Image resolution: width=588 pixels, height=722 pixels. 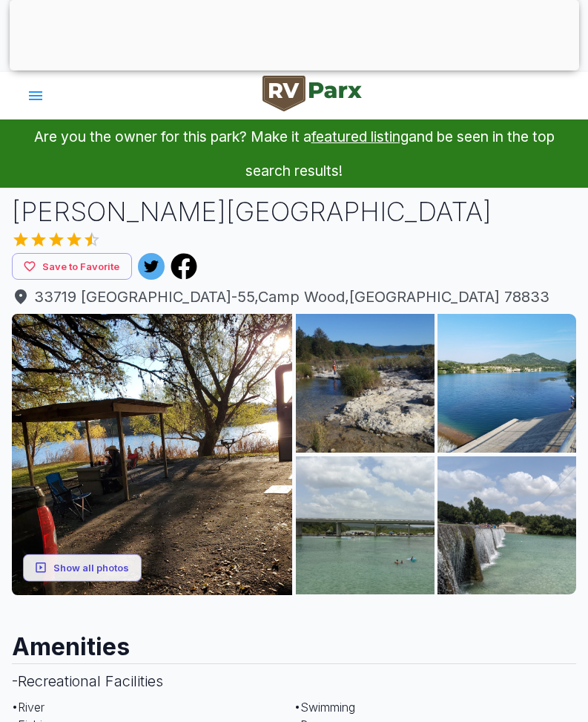 I want to click on a: featured listing, so click(x=360, y=136).